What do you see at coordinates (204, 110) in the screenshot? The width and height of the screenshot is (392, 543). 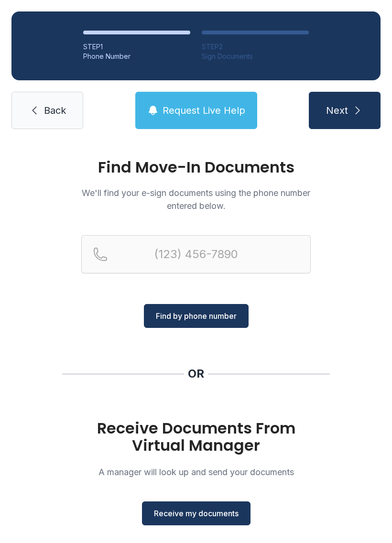 I see `span: Request Live Help` at bounding box center [204, 110].